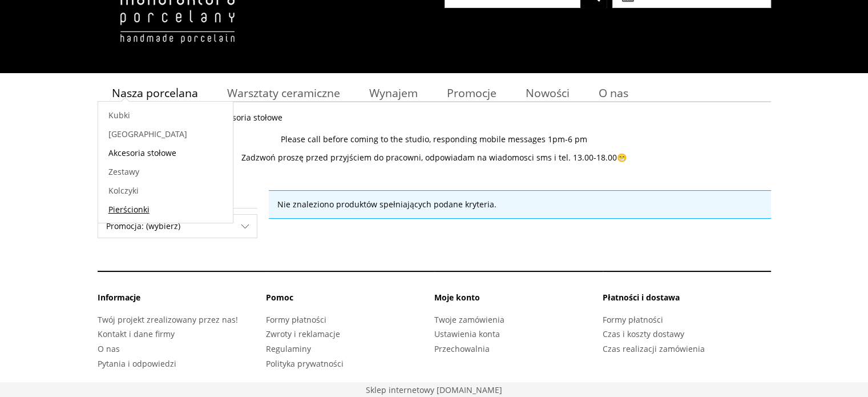  Describe the element at coordinates (520, 204) in the screenshot. I see `p: Nie znaleziono produktów spełniających podane kryteria.` at that location.